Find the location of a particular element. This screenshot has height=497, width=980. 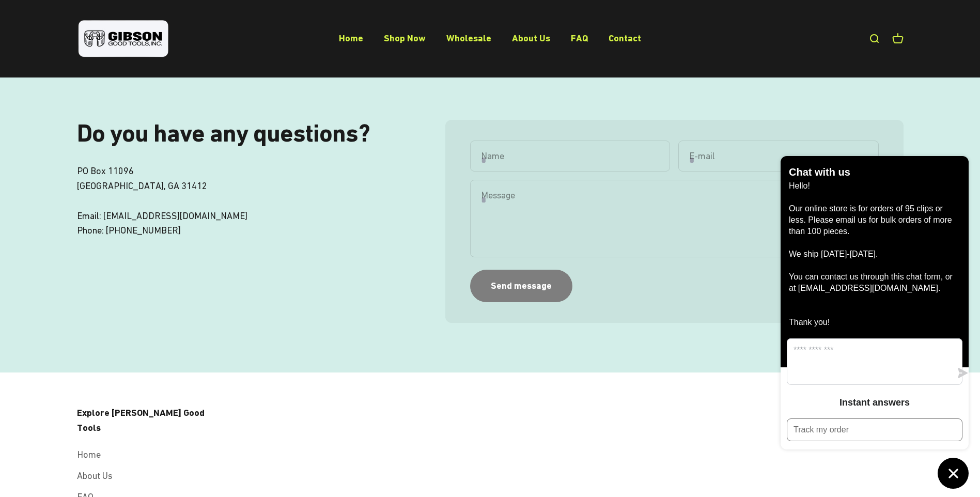

div: Send message is located at coordinates (521, 286).